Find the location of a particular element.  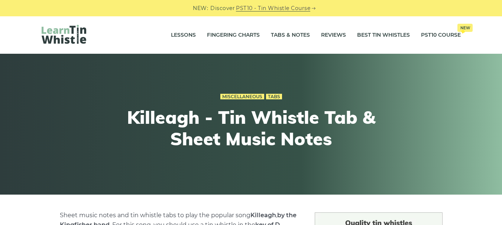

a: Tabs & Notes is located at coordinates (290, 35).